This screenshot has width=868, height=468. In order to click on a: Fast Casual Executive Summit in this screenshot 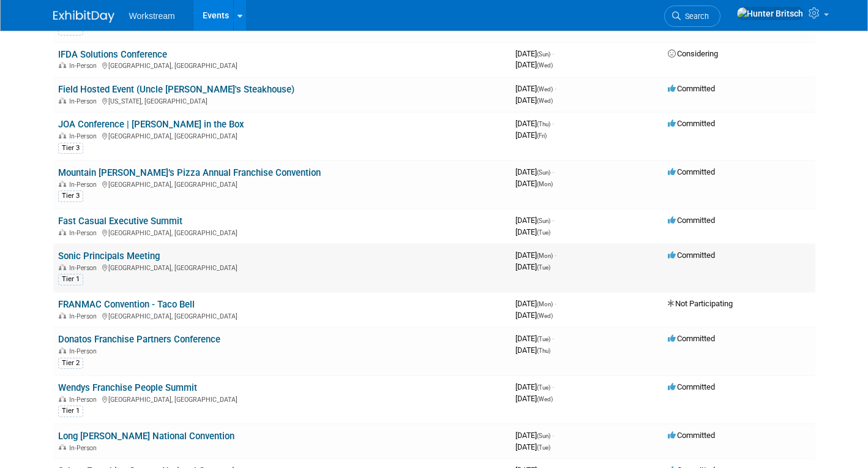, I will do `click(120, 221)`.